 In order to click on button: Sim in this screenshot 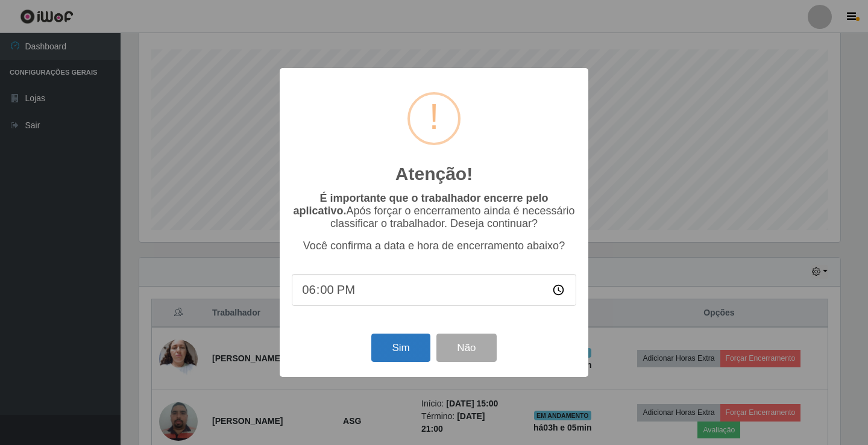, I will do `click(400, 347)`.